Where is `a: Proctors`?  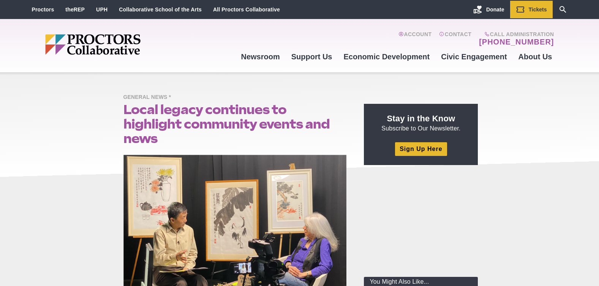
a: Proctors is located at coordinates (43, 9).